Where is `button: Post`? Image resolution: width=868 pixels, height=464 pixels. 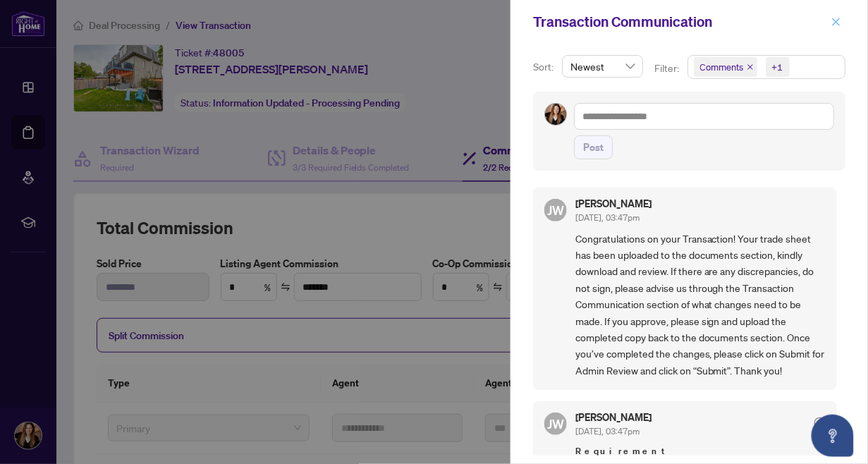 button: Post is located at coordinates (593, 148).